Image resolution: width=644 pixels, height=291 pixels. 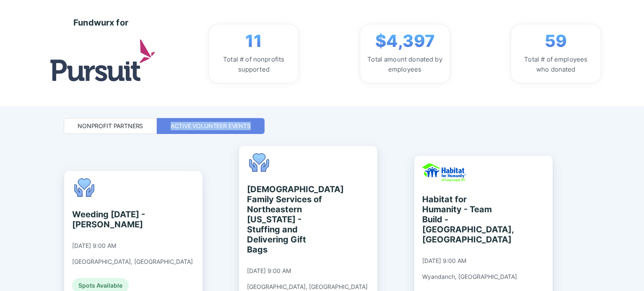 I want to click on div: Nonprofit Partners, so click(x=110, y=126).